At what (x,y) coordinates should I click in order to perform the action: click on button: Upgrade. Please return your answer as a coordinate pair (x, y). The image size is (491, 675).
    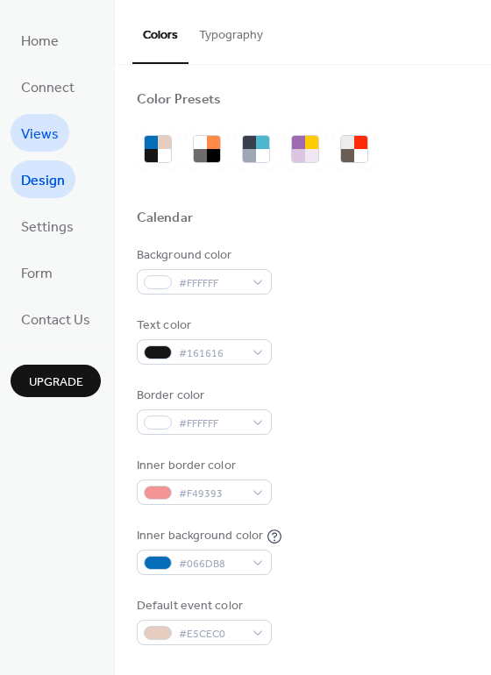
    Looking at the image, I should click on (55, 381).